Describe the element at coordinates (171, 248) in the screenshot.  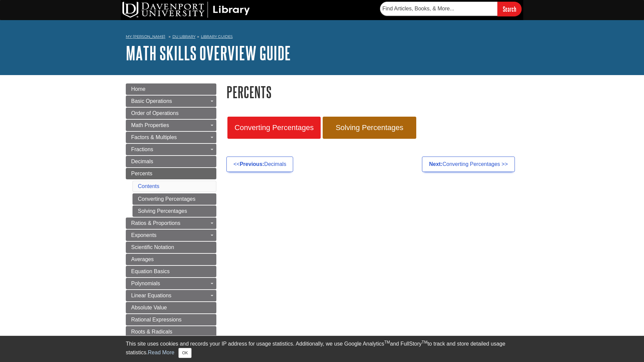
I see `a: Scientific Notation` at that location.